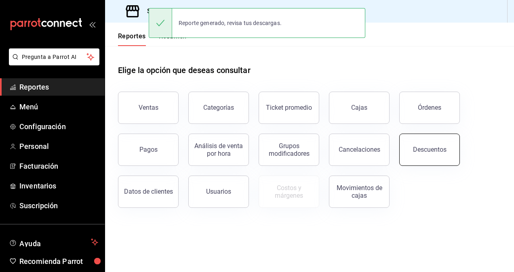 The height and width of the screenshot is (272, 514). Describe the element at coordinates (148, 192) in the screenshot. I see `div: Datos de clientes` at that location.